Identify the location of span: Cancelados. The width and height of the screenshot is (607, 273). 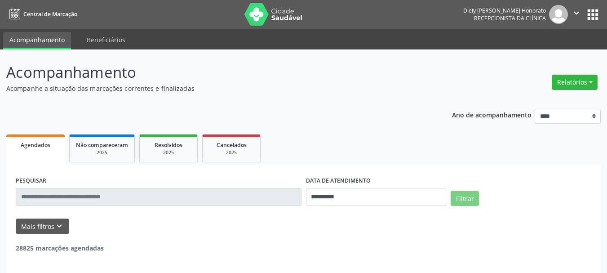
(231, 145).